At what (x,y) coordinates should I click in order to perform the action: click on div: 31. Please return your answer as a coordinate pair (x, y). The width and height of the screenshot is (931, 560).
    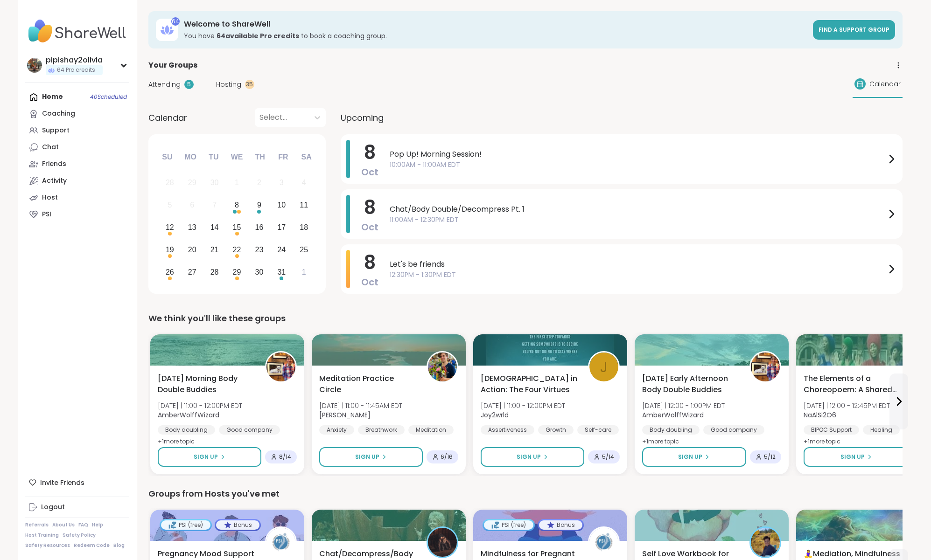
    Looking at the image, I should click on (281, 272).